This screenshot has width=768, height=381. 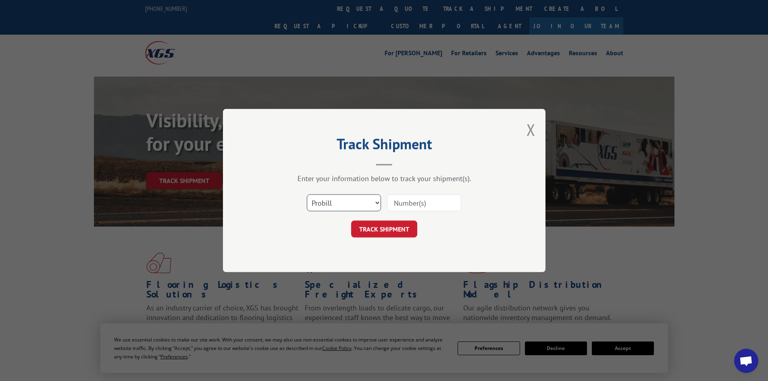 I want to click on button: TRACK SHIPMENT, so click(x=384, y=229).